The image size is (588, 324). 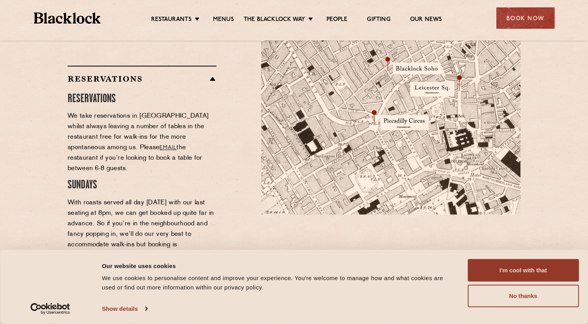 I want to click on img: BL_Textured_Logo-footer-cropped.svg, so click(x=67, y=18).